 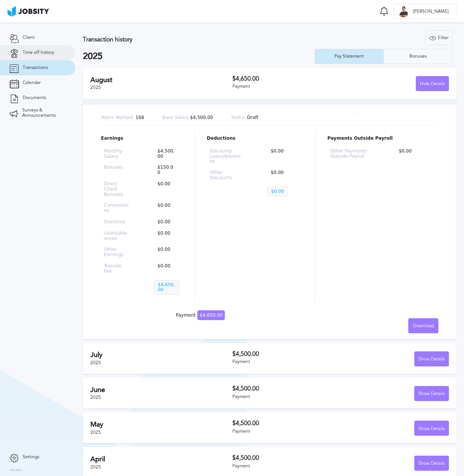 I want to click on h2: June, so click(x=161, y=390).